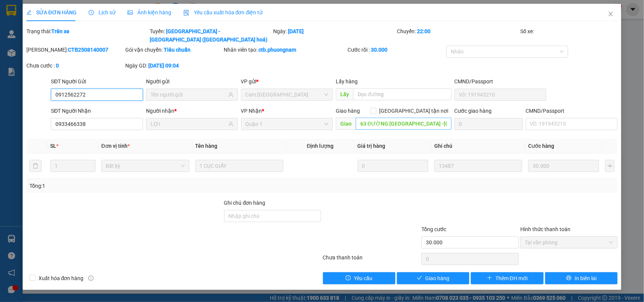  I want to click on input: Tên người gửi, so click(188, 95).